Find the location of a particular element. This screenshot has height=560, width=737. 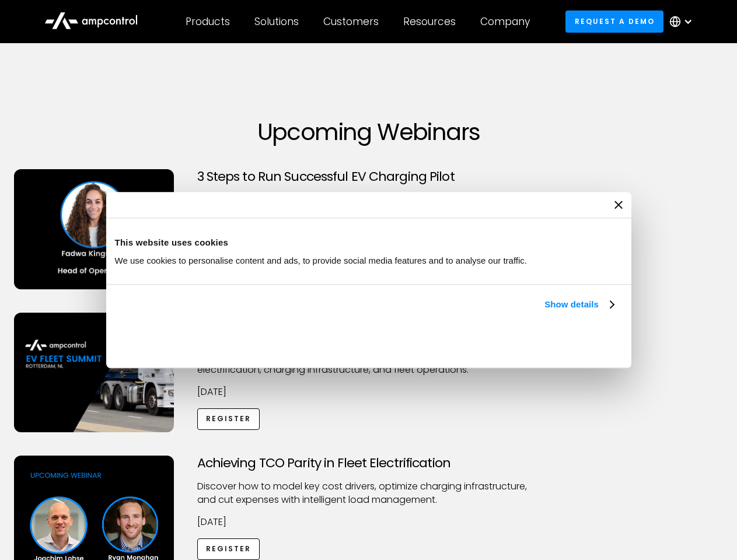

button: Close banner is located at coordinates (618, 205).